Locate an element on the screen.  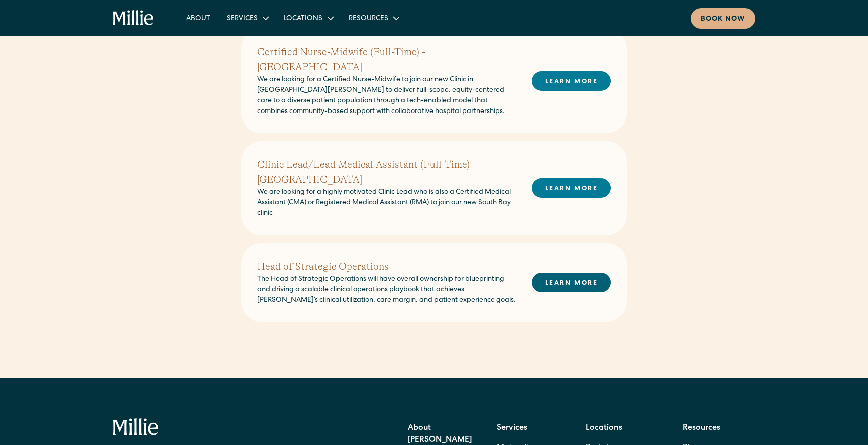
strong: Locations is located at coordinates (604, 429).